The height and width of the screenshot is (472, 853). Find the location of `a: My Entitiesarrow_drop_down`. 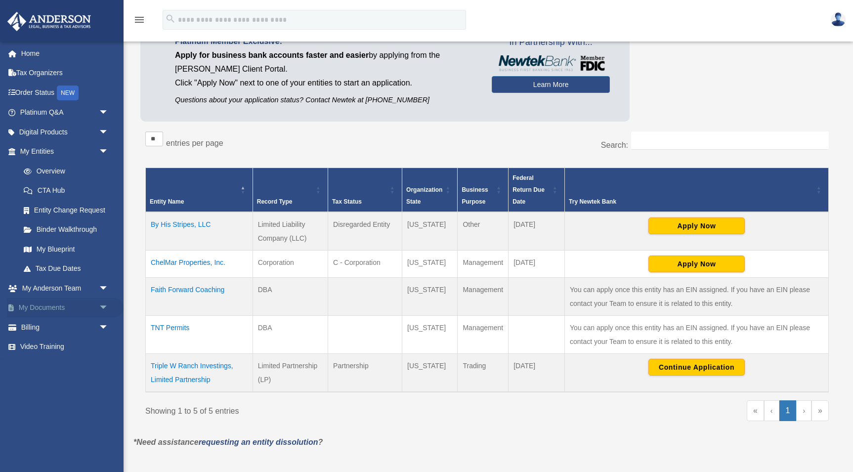

a: My Entitiesarrow_drop_down is located at coordinates (63, 152).